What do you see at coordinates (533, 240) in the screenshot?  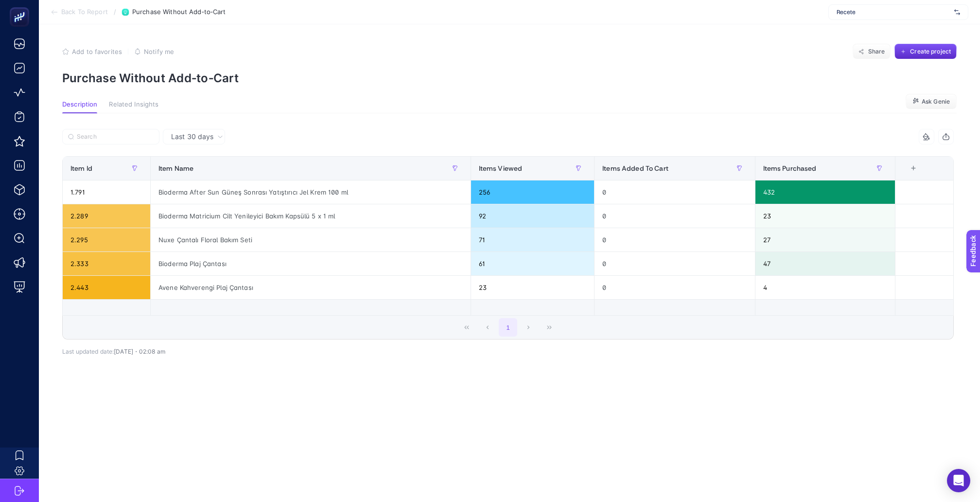 I see `div: 71` at bounding box center [533, 240].